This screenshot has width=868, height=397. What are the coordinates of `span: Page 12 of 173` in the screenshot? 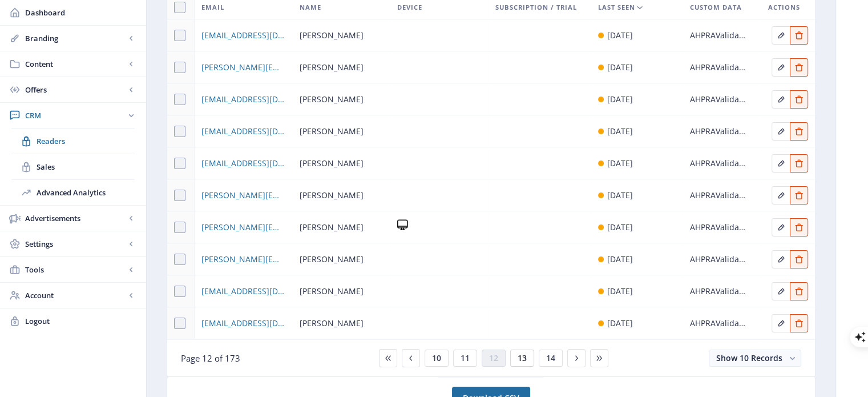 It's located at (211, 358).